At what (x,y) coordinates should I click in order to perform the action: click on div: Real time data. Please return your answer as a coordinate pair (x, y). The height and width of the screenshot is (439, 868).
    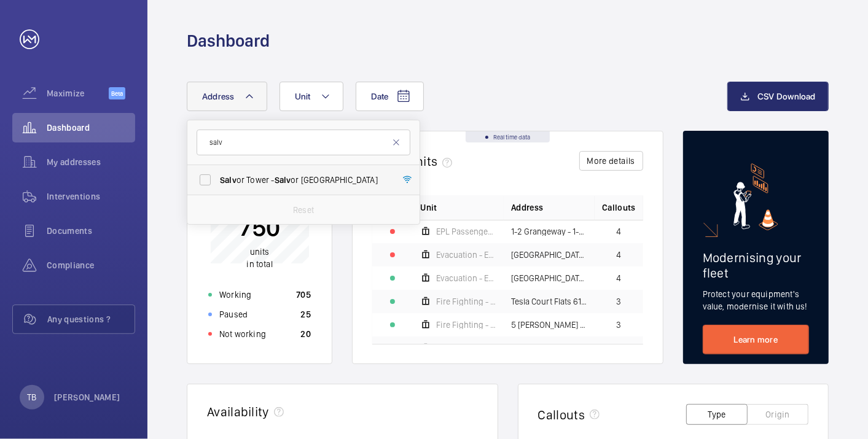
    Looking at the image, I should click on (507, 137).